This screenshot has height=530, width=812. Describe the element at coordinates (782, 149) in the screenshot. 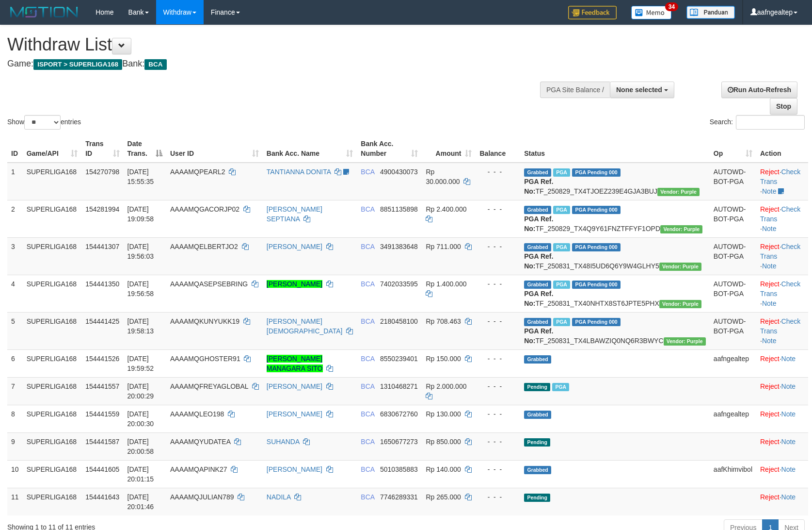

I see `th: Action` at that location.